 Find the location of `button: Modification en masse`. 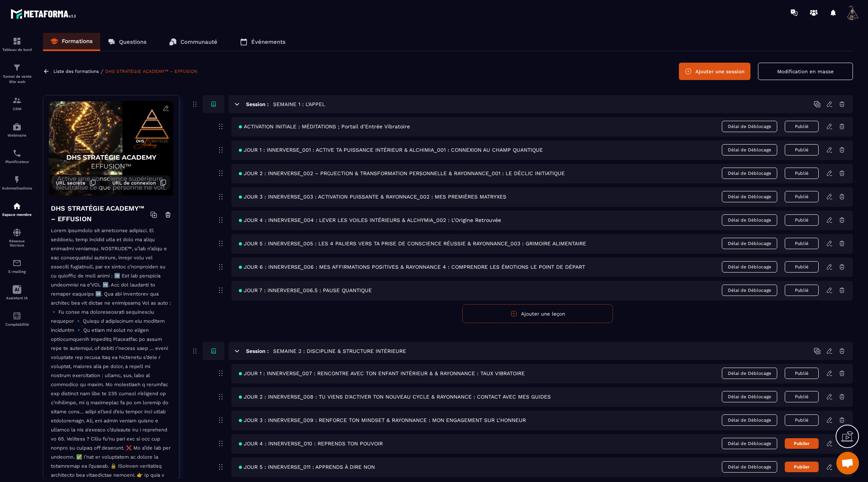

button: Modification en masse is located at coordinates (806, 72).